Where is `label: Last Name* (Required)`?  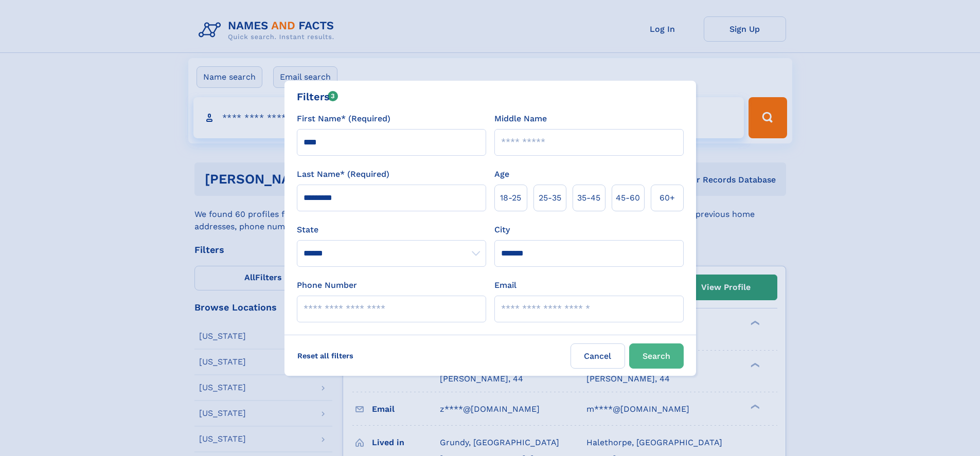 label: Last Name* (Required) is located at coordinates (343, 175).